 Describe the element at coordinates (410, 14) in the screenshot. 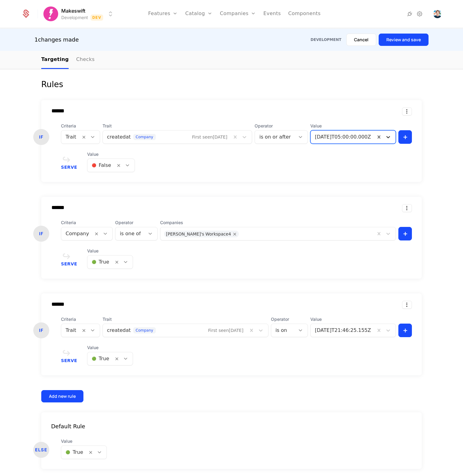

I see `a: Integrations` at that location.